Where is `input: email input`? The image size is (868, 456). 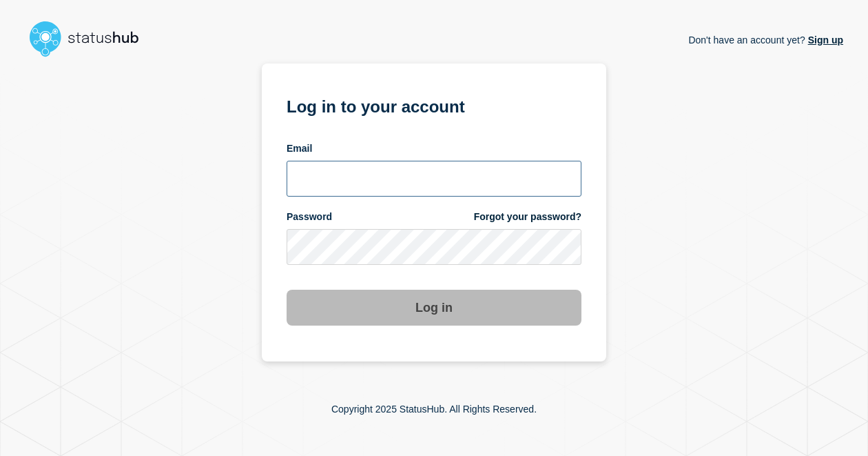 input: email input is located at coordinates (434, 179).